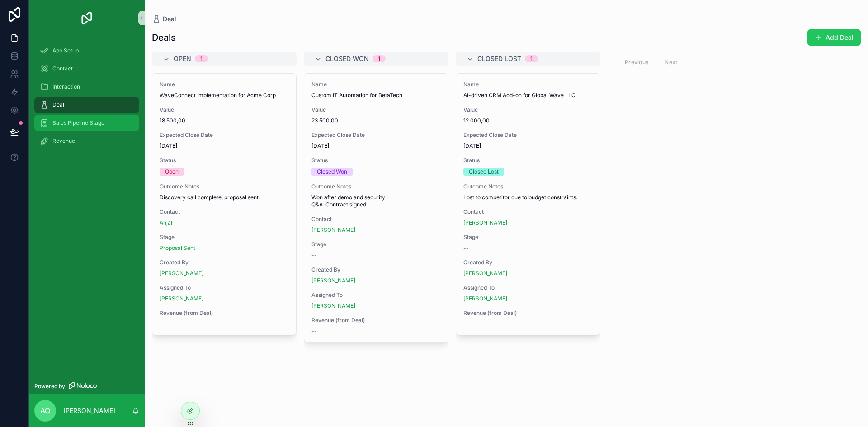 The width and height of the screenshot is (868, 427). What do you see at coordinates (78, 123) in the screenshot?
I see `span: Sales Pipeline Stage` at bounding box center [78, 123].